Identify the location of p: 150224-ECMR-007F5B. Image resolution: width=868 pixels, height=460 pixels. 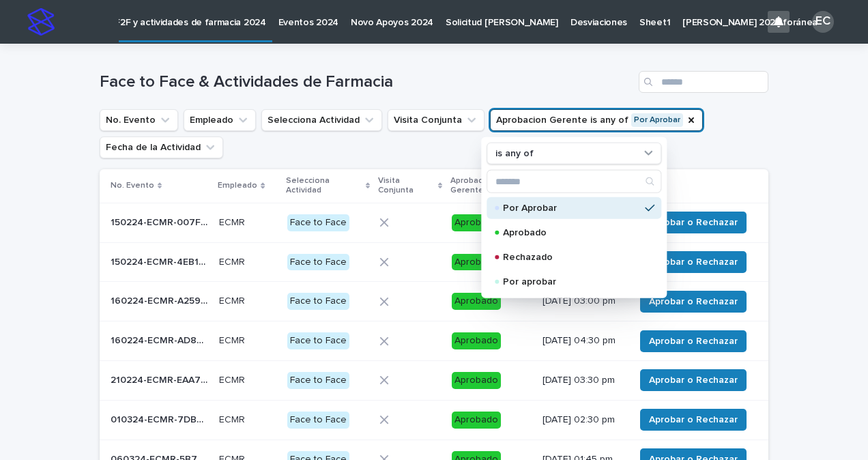
(160, 221).